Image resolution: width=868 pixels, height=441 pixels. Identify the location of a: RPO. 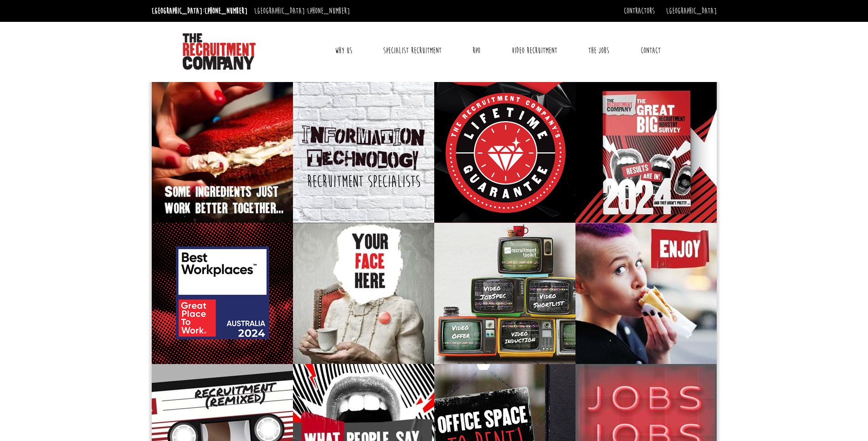
(476, 50).